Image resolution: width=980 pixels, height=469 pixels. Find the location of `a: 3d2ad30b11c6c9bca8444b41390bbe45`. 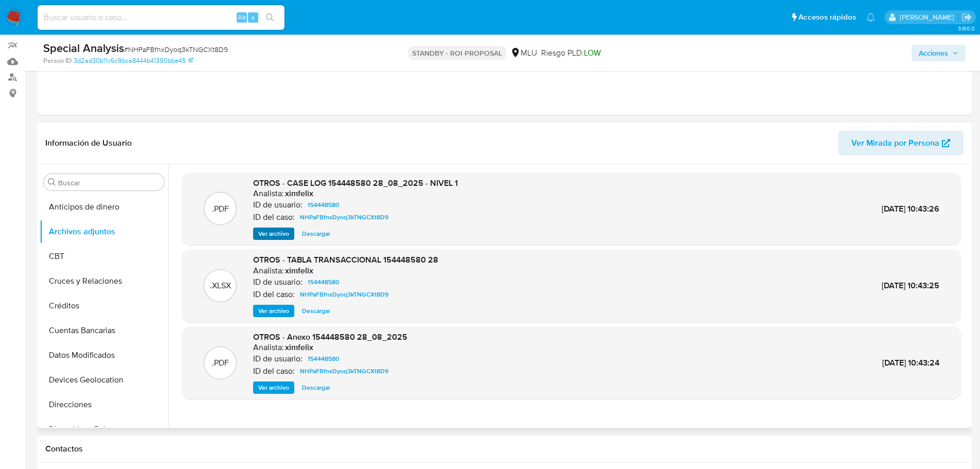

a: 3d2ad30b11c6c9bca8444b41390bbe45 is located at coordinates (134, 61).